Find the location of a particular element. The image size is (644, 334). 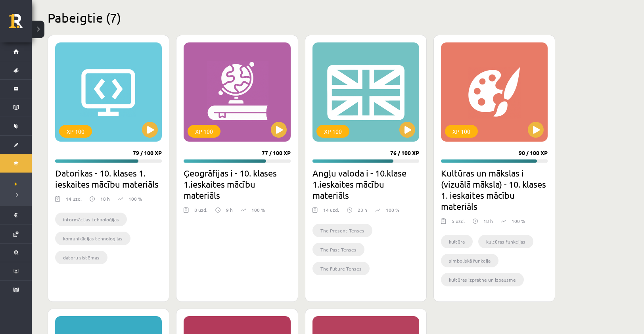

p: 9 h is located at coordinates (229, 210).